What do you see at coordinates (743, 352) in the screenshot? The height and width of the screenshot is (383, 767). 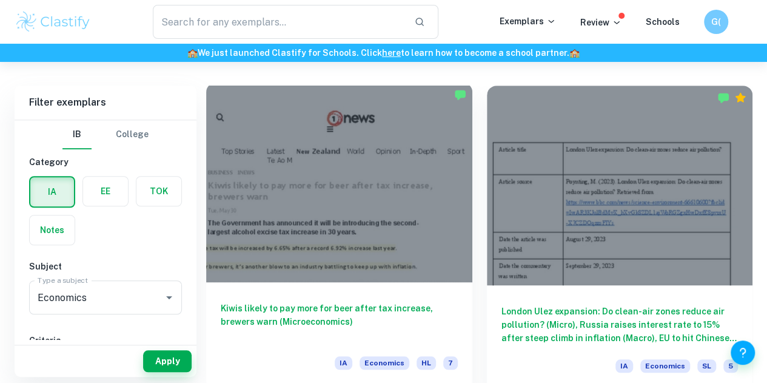 I see `button: Help and Feedback` at bounding box center [743, 352].